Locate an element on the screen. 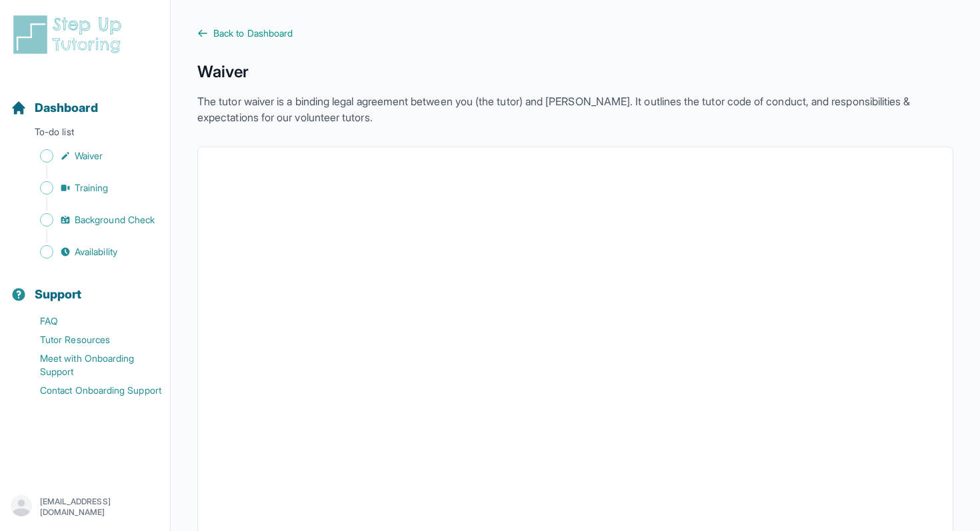 This screenshot has width=980, height=531. a: Tutor Resources is located at coordinates (90, 340).